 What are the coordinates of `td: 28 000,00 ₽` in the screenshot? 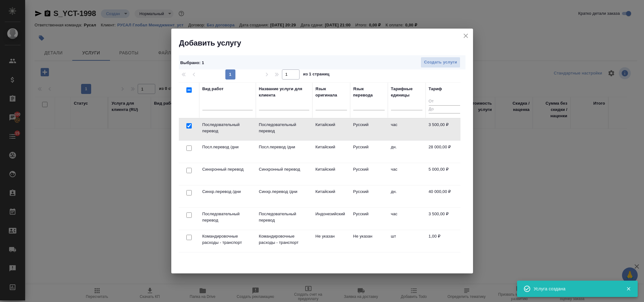 It's located at (445, 152).